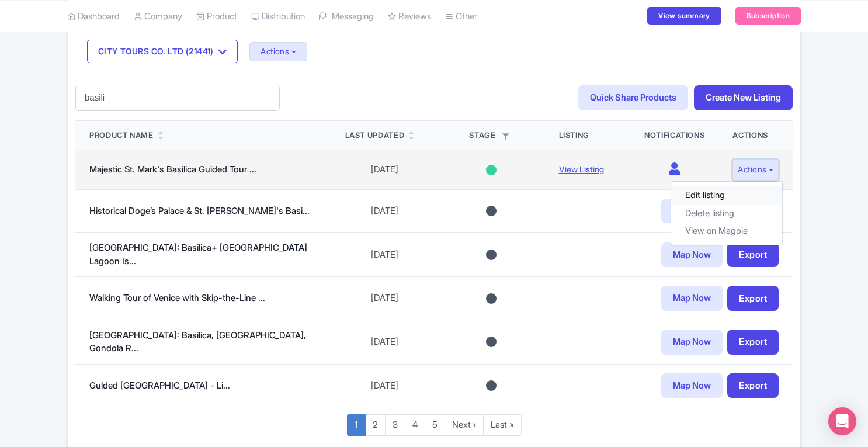  I want to click on a: View summary, so click(684, 16).